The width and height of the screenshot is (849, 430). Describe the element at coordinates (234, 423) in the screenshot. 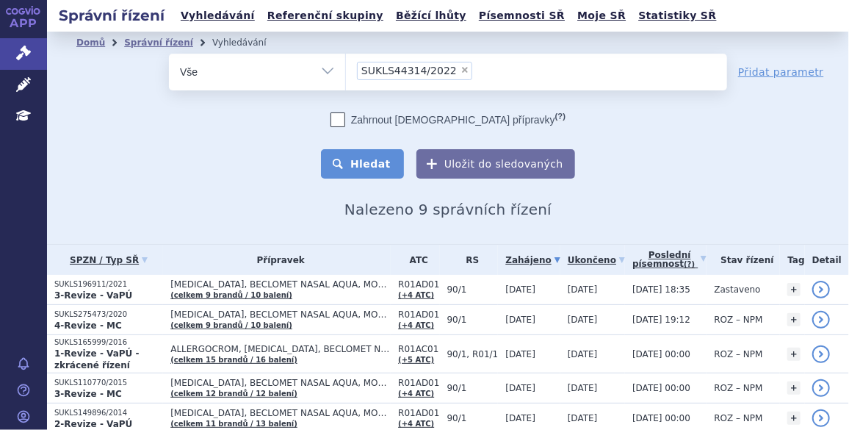

I see `a: (celkem 11 brandů / 13 balení)` at that location.